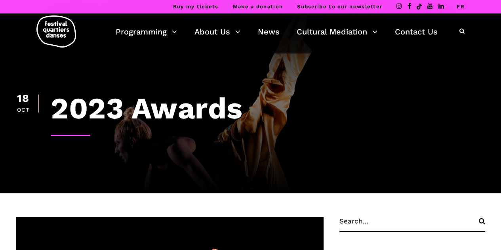  I want to click on a: About Us, so click(218, 32).